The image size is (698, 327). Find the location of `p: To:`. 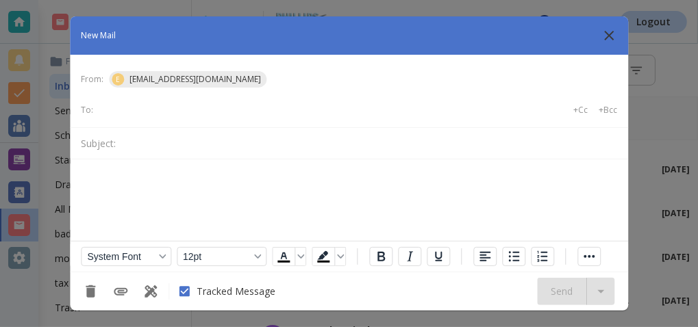

p: To: is located at coordinates (87, 110).